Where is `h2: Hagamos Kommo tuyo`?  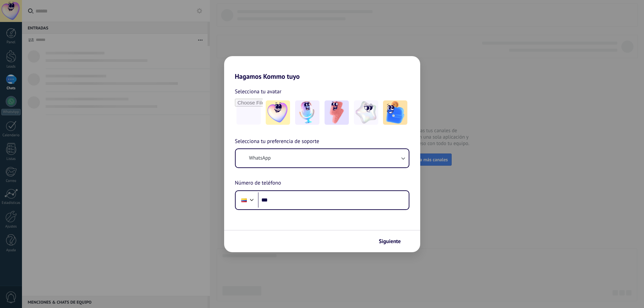
h2: Hagamos Kommo tuyo is located at coordinates (322, 68).